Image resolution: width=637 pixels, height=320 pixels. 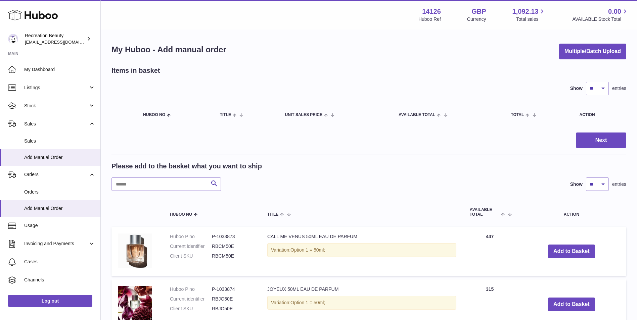 I want to click on h2: Items in basket, so click(x=136, y=71).